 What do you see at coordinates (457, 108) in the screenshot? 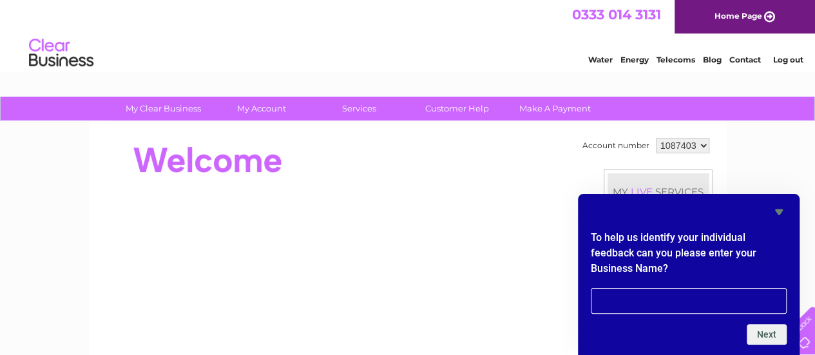
I see `a: Customer Help` at bounding box center [457, 108].